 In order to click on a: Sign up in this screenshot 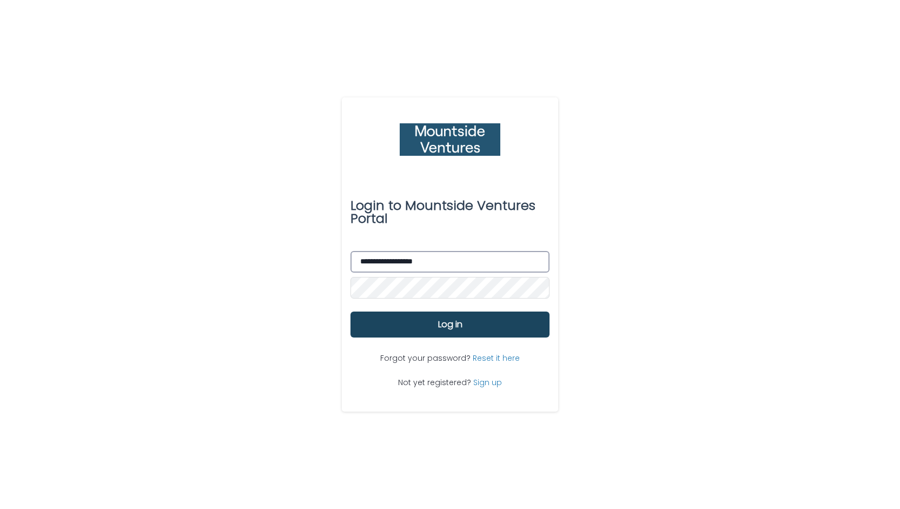, I will do `click(487, 382)`.